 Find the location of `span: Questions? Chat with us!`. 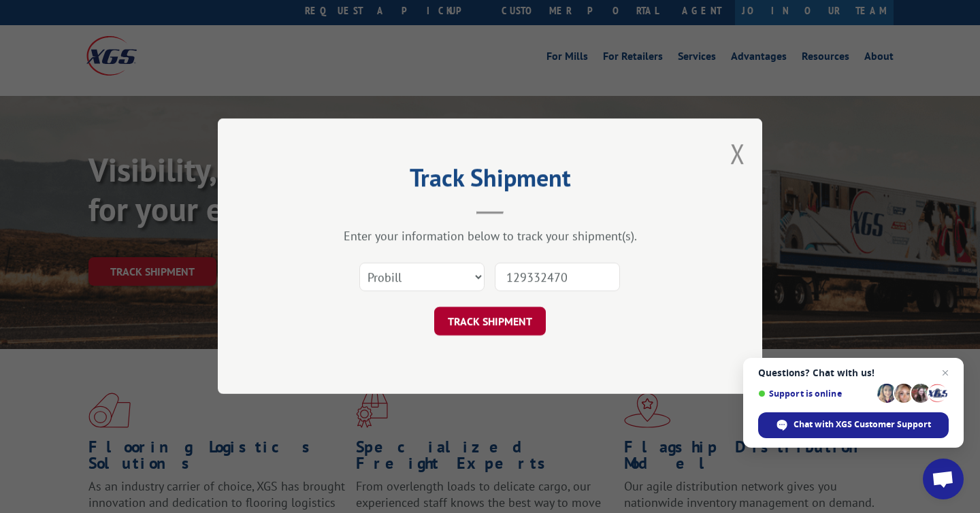

span: Questions? Chat with us! is located at coordinates (853, 372).